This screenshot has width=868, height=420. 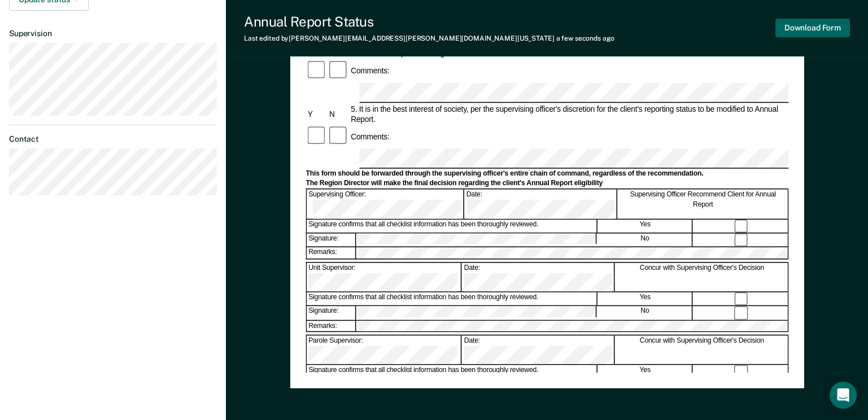 I want to click on span: a few seconds ago, so click(x=585, y=38).